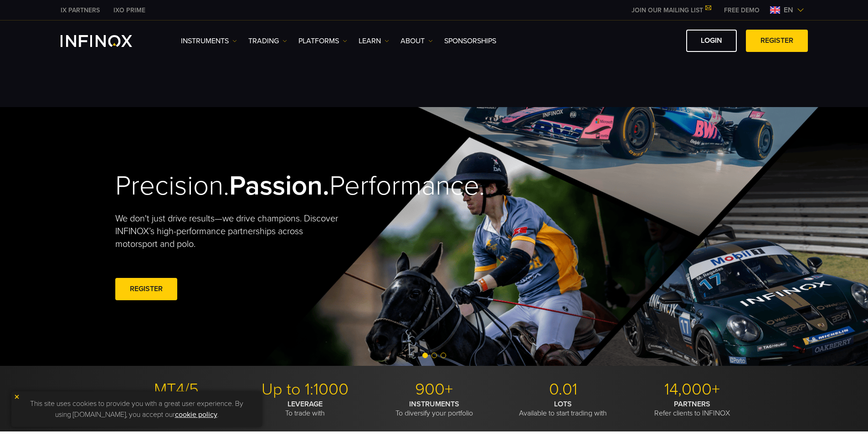 The width and height of the screenshot is (868, 436). I want to click on a: TRADING, so click(268, 41).